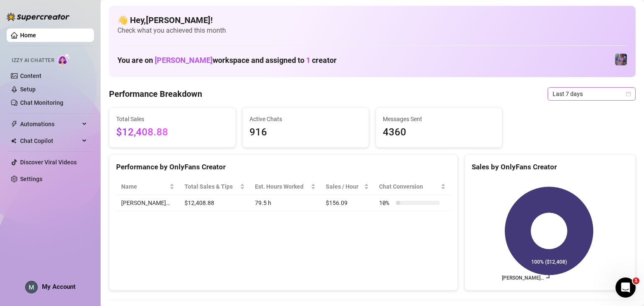 Image resolution: width=644 pixels, height=306 pixels. Describe the element at coordinates (283, 167) in the screenshot. I see `div: Performance by OnlyFans Creator` at that location.